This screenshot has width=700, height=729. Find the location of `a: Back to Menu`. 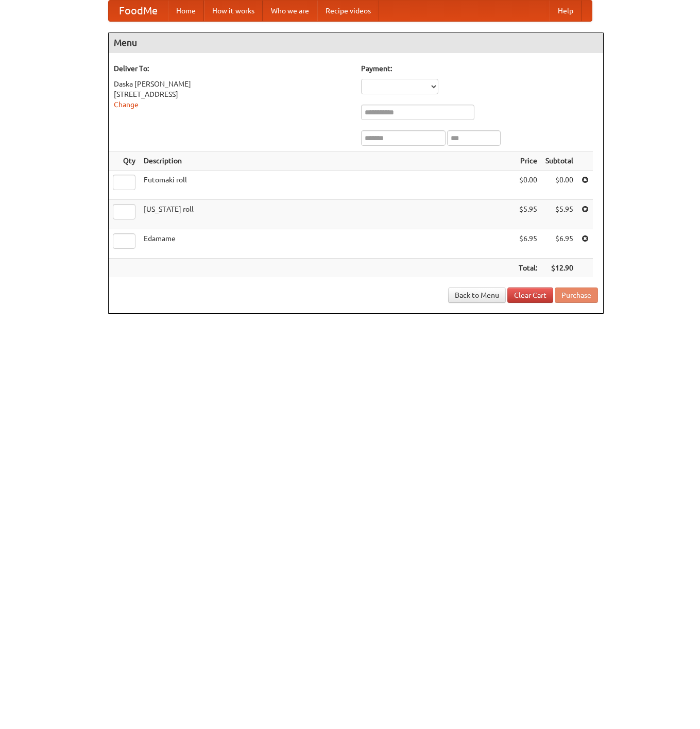

a: Back to Menu is located at coordinates (477, 295).